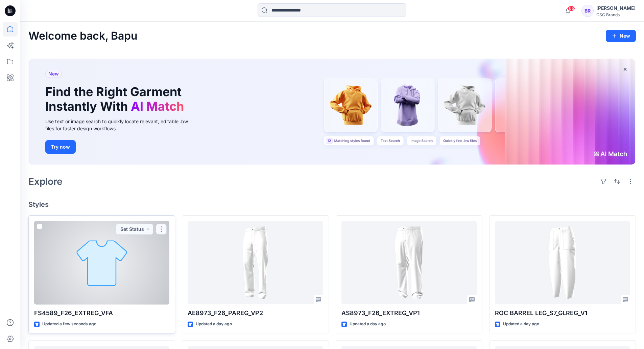 This screenshot has height=349, width=644. What do you see at coordinates (45, 181) in the screenshot?
I see `h2: Explore` at bounding box center [45, 181].